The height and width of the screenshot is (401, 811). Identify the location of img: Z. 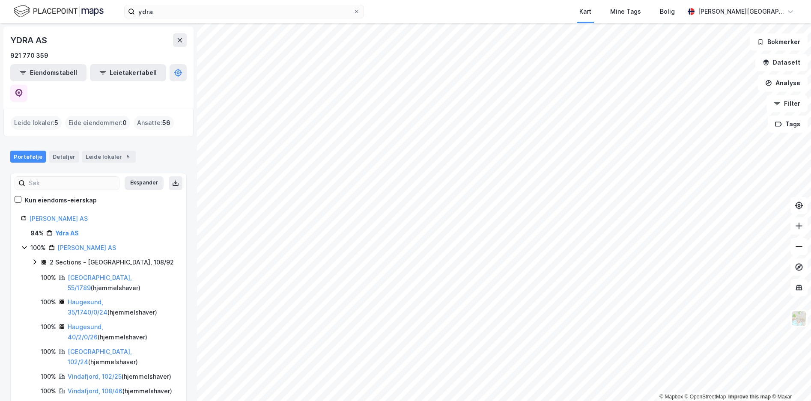
(799, 319).